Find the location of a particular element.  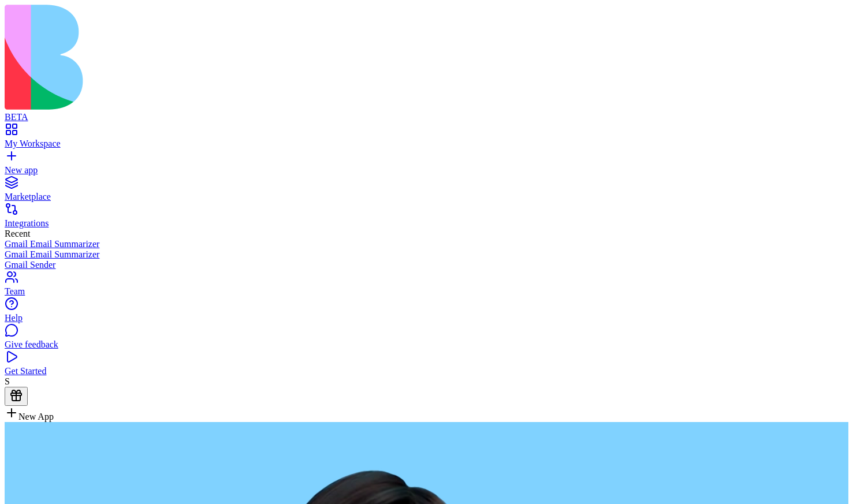

a: Gmail Sender is located at coordinates (426, 265).